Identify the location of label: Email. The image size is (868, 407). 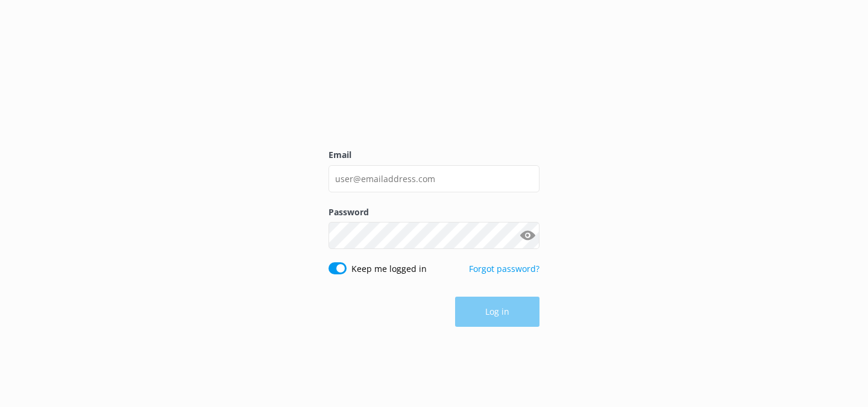
(434, 155).